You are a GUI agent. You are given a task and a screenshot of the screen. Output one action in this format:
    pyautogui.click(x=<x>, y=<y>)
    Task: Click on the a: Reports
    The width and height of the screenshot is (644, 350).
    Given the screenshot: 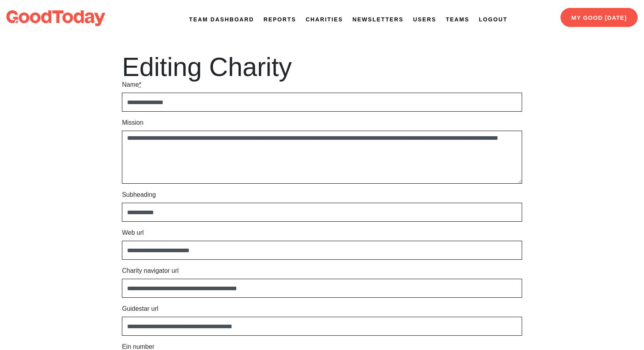 What is the action you would take?
    pyautogui.click(x=280, y=19)
    